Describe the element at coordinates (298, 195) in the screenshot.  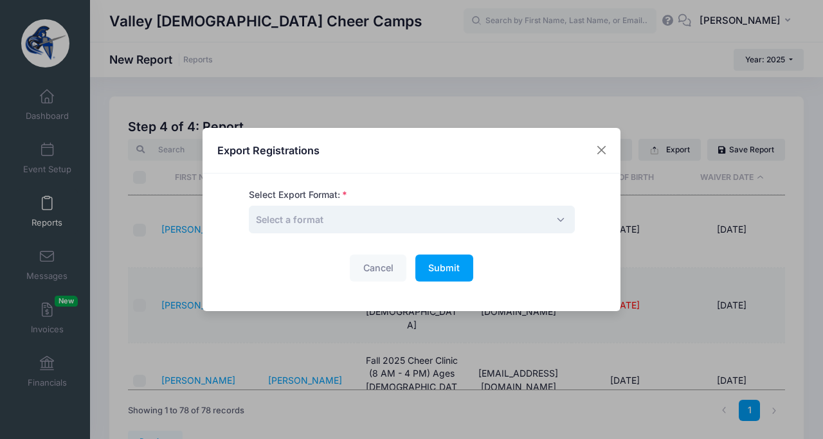
I see `label: Select Export Format:` at that location.